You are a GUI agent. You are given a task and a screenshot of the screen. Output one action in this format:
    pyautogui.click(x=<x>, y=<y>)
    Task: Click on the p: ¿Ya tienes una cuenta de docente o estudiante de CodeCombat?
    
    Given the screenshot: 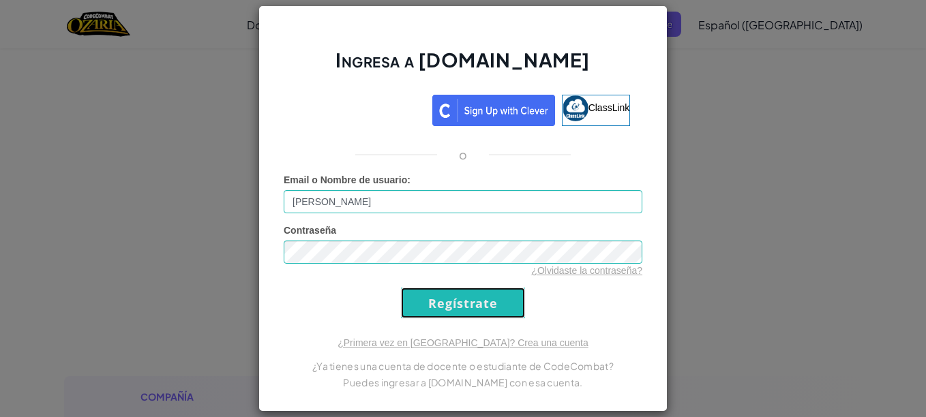 What is the action you would take?
    pyautogui.click(x=463, y=366)
    